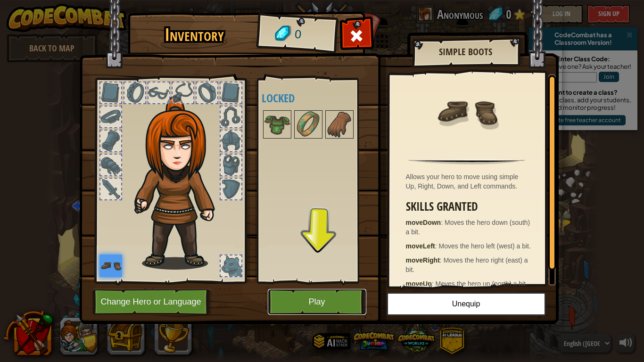  I want to click on button: Unequip, so click(466, 304).